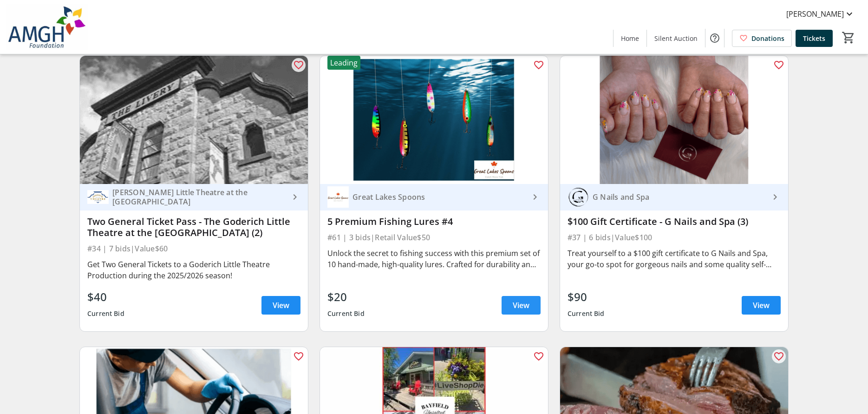 Image resolution: width=868 pixels, height=414 pixels. What do you see at coordinates (193, 120) in the screenshot?
I see `img: Two General Ticket Pass - The Goderich Little Theatre at the Livery (2)` at bounding box center [193, 120].